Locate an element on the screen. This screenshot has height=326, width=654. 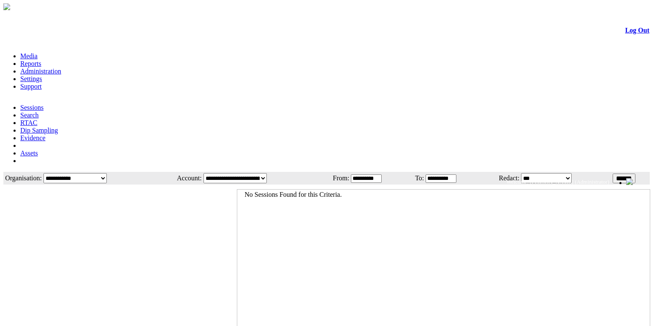
a: Media is located at coordinates (29, 56).